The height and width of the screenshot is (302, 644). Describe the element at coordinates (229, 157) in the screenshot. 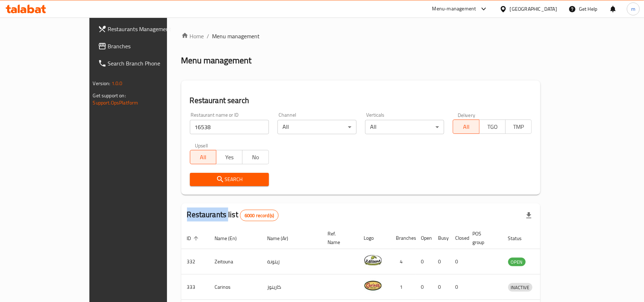

I see `span: Yes` at that location.